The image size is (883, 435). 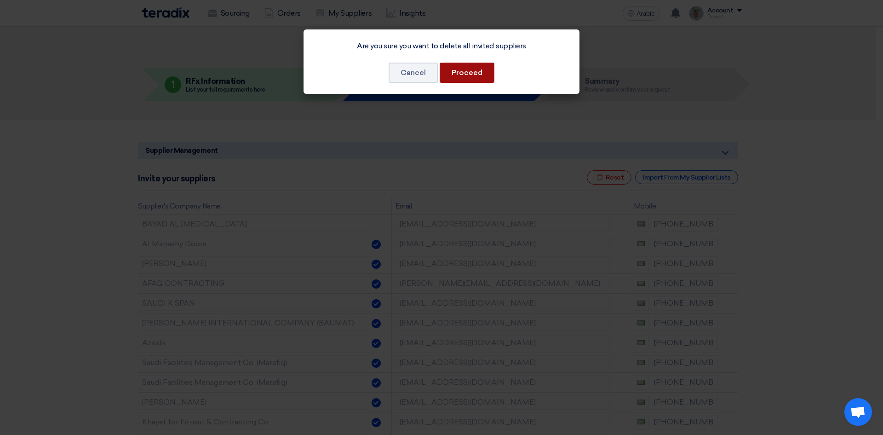 What do you see at coordinates (413, 73) in the screenshot?
I see `button: Cancel` at bounding box center [413, 73].